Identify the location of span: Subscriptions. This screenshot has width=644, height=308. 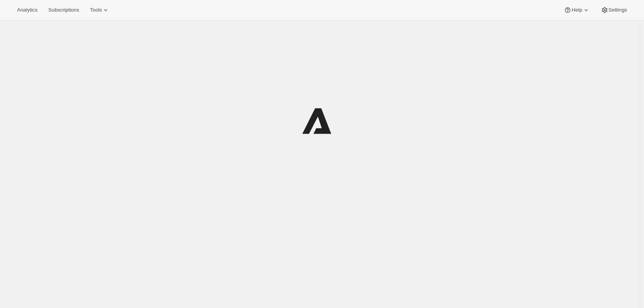
(63, 10).